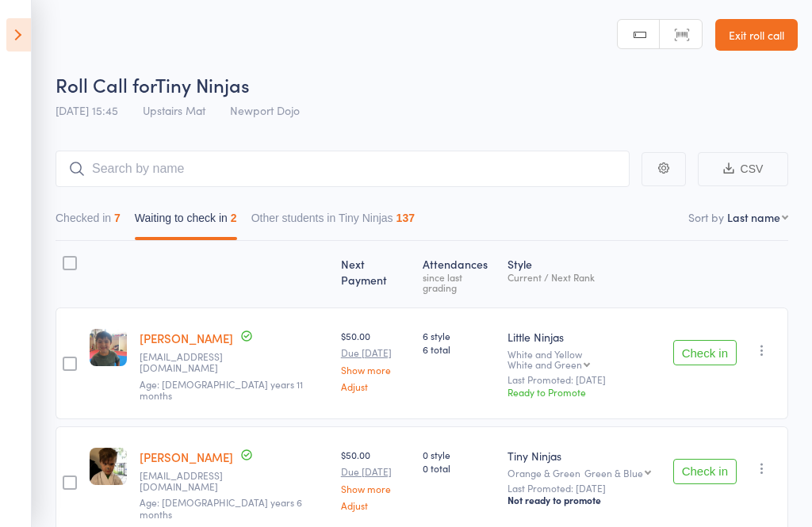 The width and height of the screenshot is (812, 527). I want to click on div: Next Payment, so click(375, 275).